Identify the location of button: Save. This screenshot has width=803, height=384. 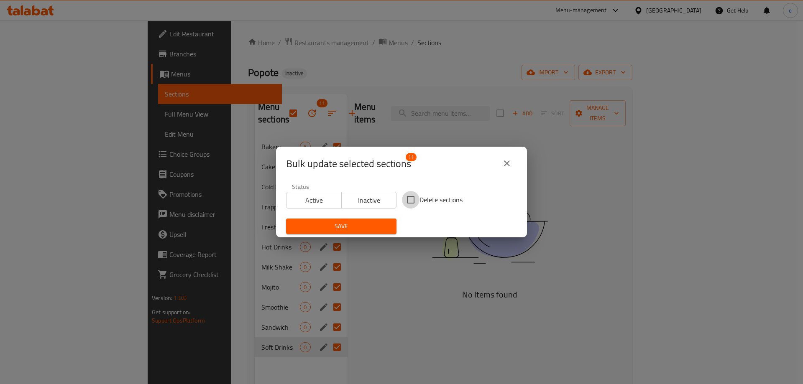
(341, 226).